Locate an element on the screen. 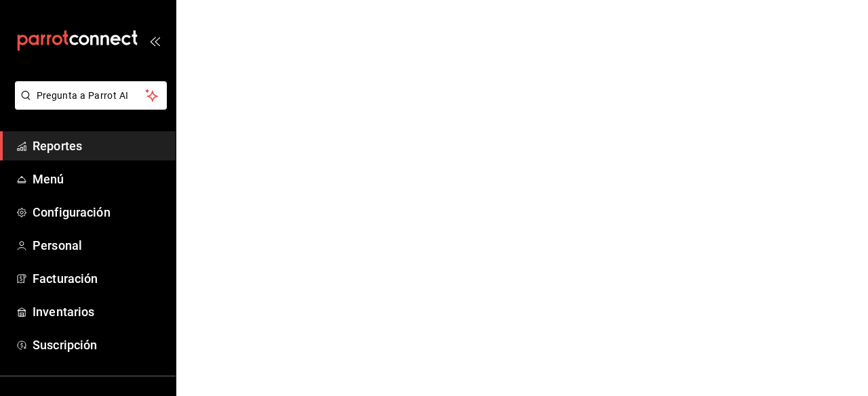 Image resolution: width=868 pixels, height=396 pixels. span: Personal is located at coordinates (99, 245).